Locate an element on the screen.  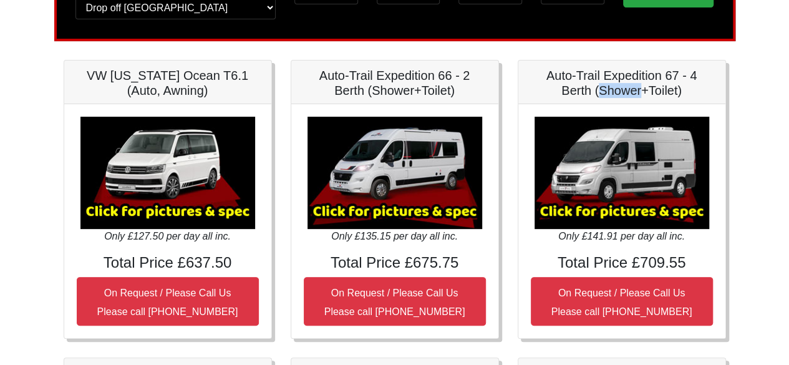
h4: Total Price £637.50 is located at coordinates (168, 263).